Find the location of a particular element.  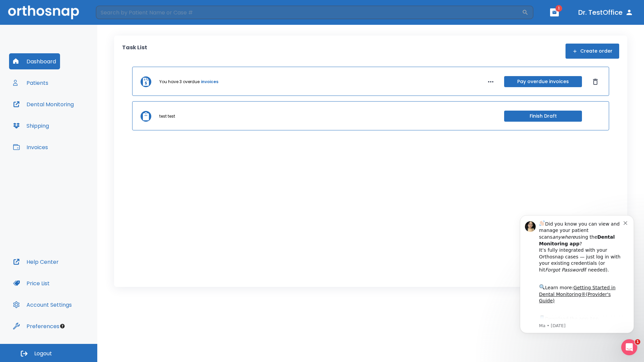

img: Profile image for Ma is located at coordinates (21, 20).